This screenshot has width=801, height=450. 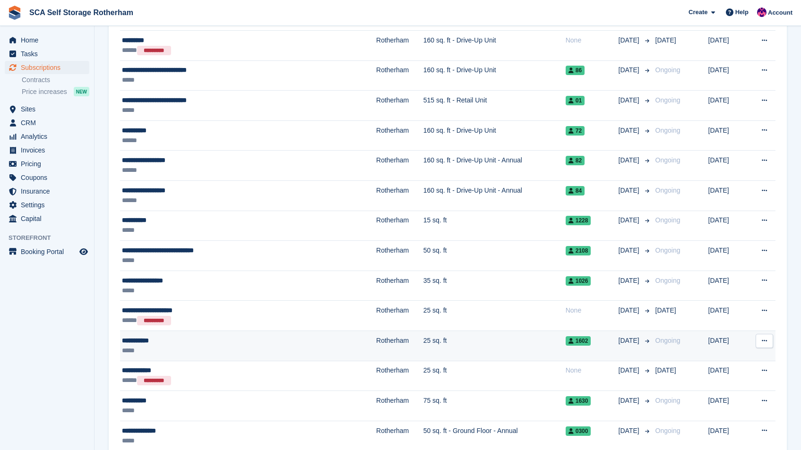 What do you see at coordinates (578, 251) in the screenshot?
I see `span: 2108` at bounding box center [578, 251].